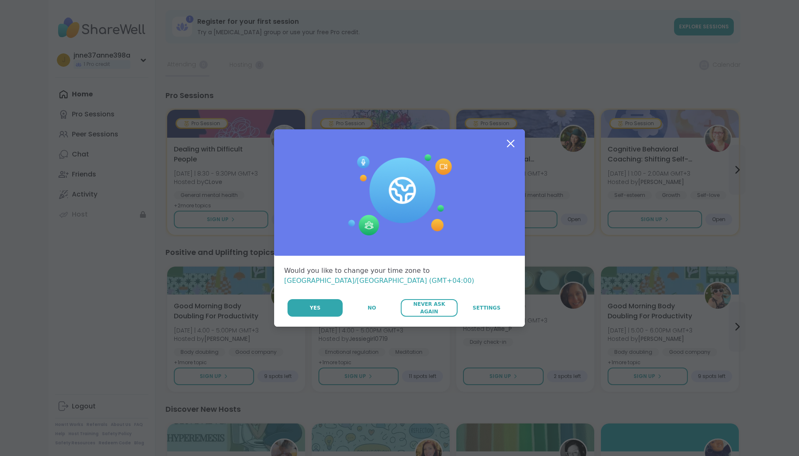 This screenshot has height=456, width=799. Describe the element at coordinates (371, 308) in the screenshot. I see `button: No` at that location.